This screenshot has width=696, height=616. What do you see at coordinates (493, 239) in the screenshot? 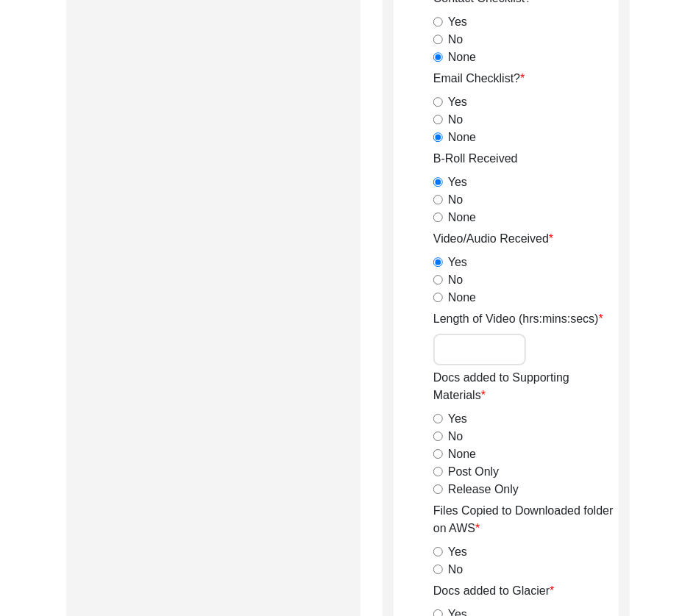
I see `label: Video/Audio Received` at bounding box center [493, 239].